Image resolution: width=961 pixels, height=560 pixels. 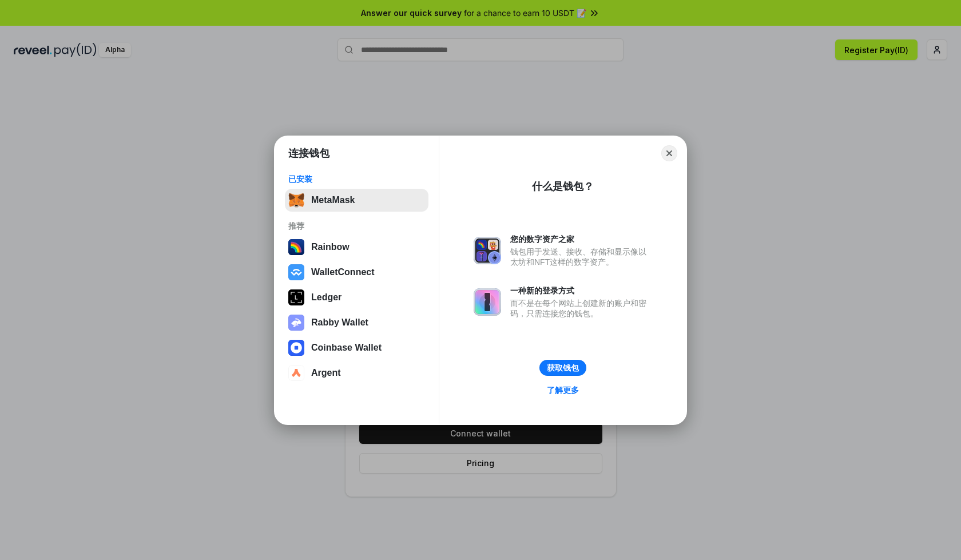 I want to click on button: MetaMask, so click(x=356, y=200).